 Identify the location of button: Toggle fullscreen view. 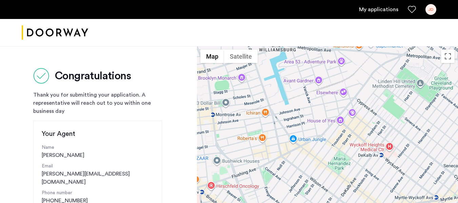
(448, 56).